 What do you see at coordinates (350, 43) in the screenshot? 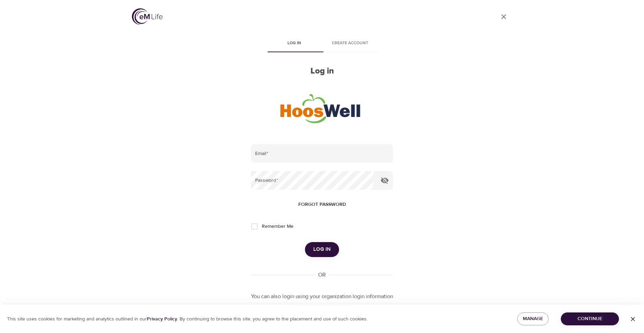
I see `span: Create account` at bounding box center [350, 43].